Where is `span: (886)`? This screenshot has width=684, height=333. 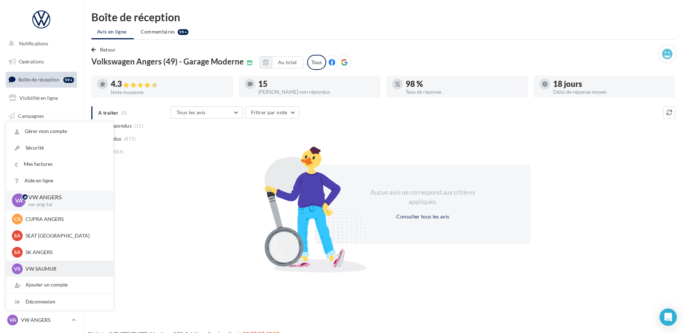 span: (886) is located at coordinates (118, 152).